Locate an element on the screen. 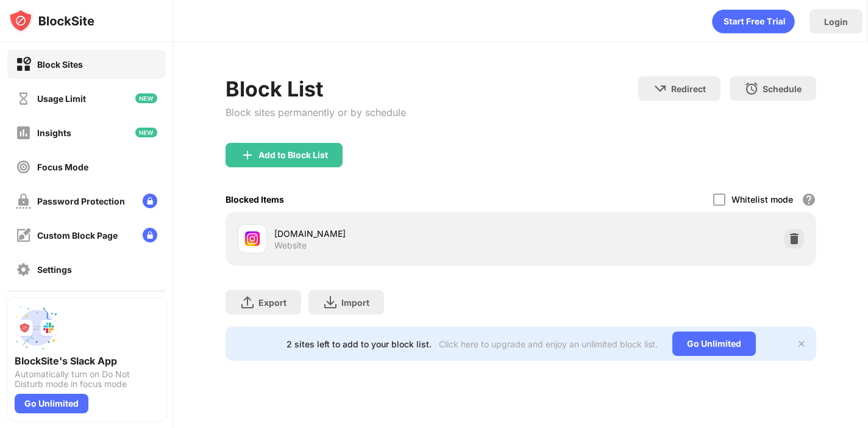  div: Schedule is located at coordinates (782, 89).